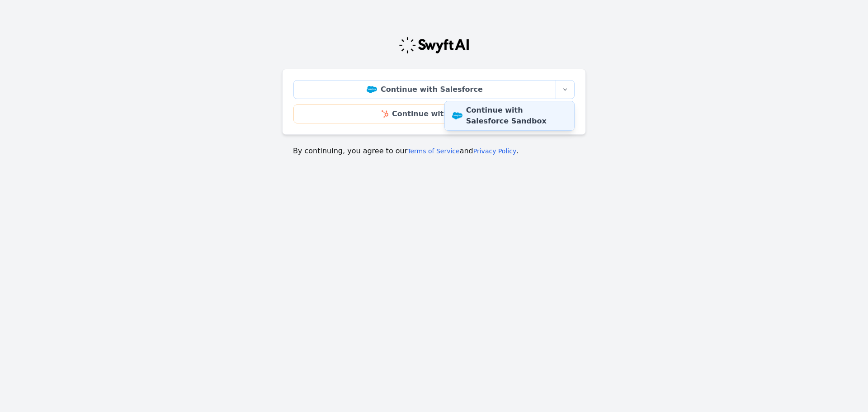 The height and width of the screenshot is (412, 868). What do you see at coordinates (434, 151) in the screenshot?
I see `p: By continuing, you agree to our and .` at bounding box center [434, 151].